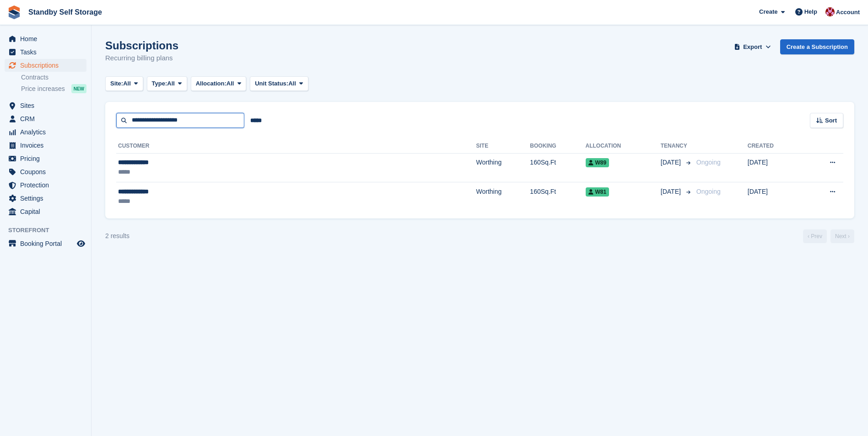 Image resolution: width=868 pixels, height=436 pixels. What do you see at coordinates (623, 146) in the screenshot?
I see `th: Allocation` at bounding box center [623, 146].